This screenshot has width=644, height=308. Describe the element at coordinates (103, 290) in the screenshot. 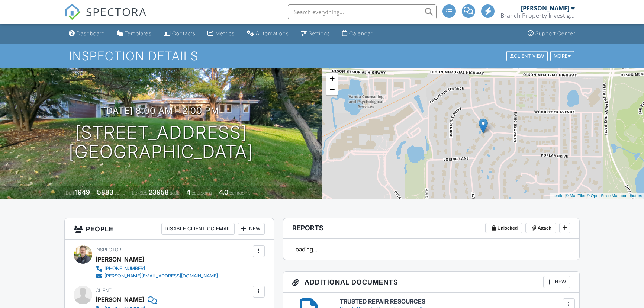

I see `span: Client` at that location.